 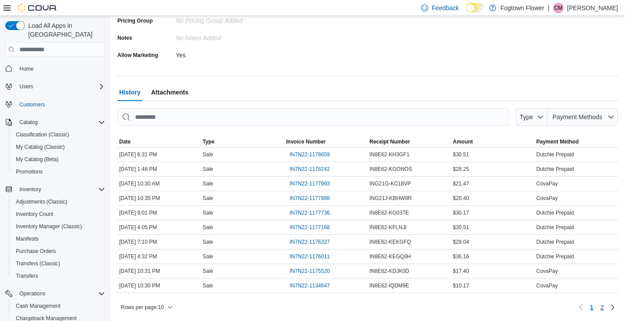 I want to click on a: Page 2 of 2, so click(x=602, y=307).